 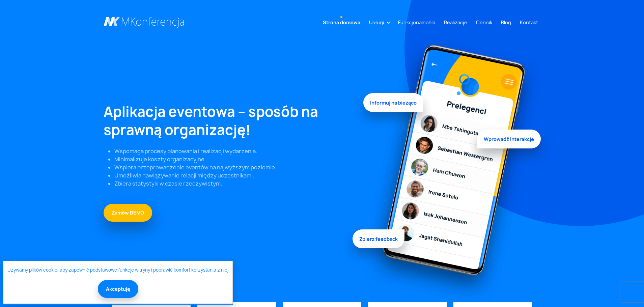 I want to click on span: Wprowadź interakcję, so click(x=509, y=137).